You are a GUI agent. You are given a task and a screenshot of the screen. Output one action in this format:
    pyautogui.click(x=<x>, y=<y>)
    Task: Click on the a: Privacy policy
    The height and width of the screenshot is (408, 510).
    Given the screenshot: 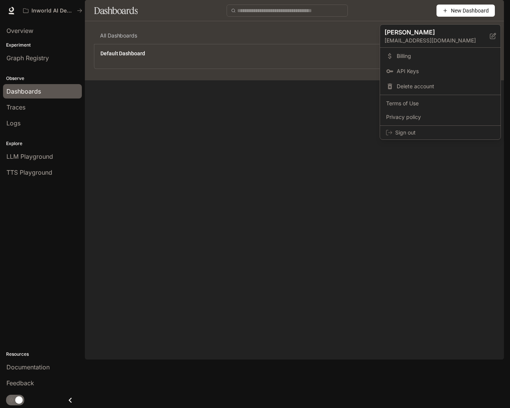 What is the action you would take?
    pyautogui.click(x=440, y=117)
    